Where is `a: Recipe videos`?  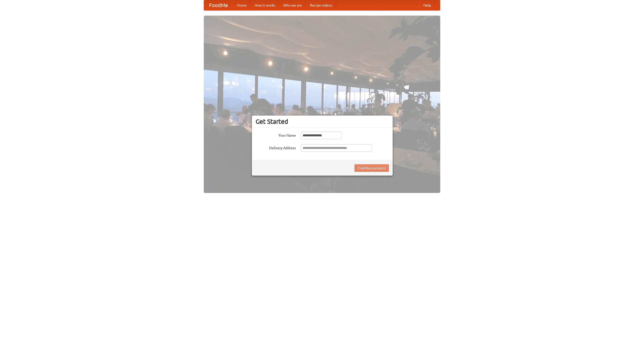 a: Recipe videos is located at coordinates (321, 5).